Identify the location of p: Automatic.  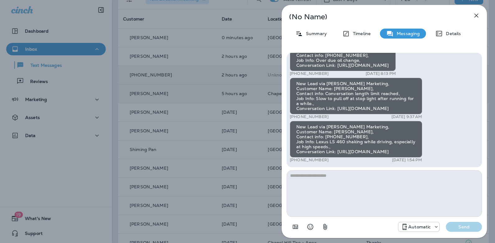
(419, 227).